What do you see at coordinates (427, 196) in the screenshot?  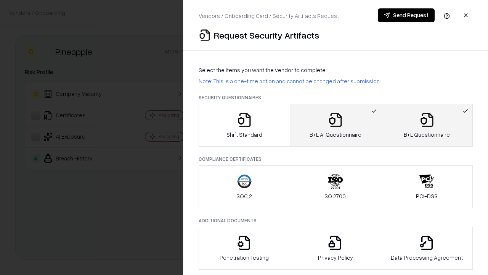 I see `p: PCI-DSS` at bounding box center [427, 196].